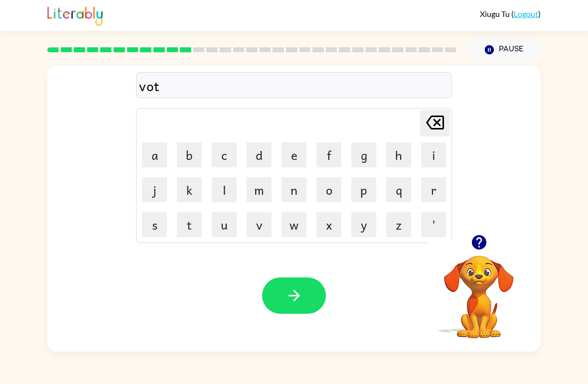 This screenshot has height=384, width=588. Describe the element at coordinates (364, 225) in the screenshot. I see `button: y` at that location.